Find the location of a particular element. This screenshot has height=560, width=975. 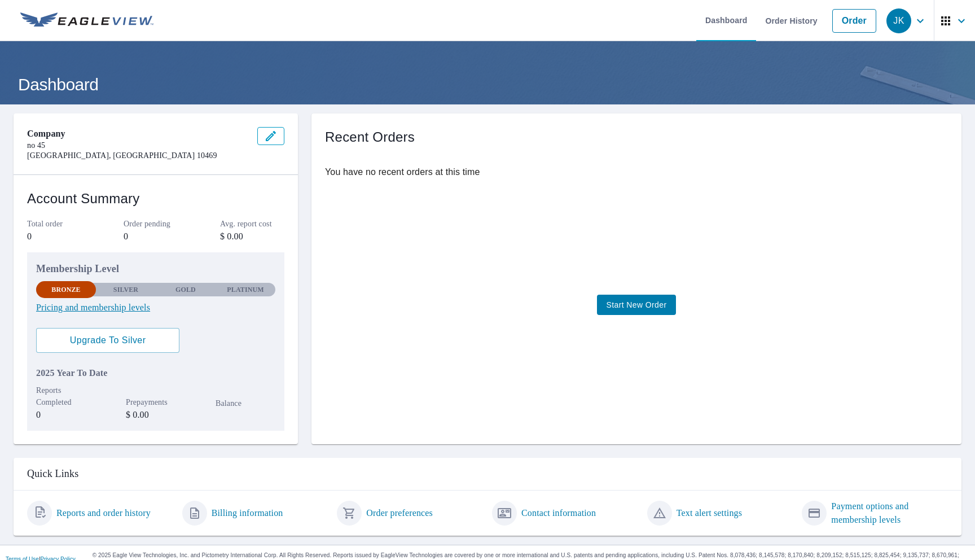

p: Account Summary is located at coordinates (156, 199).